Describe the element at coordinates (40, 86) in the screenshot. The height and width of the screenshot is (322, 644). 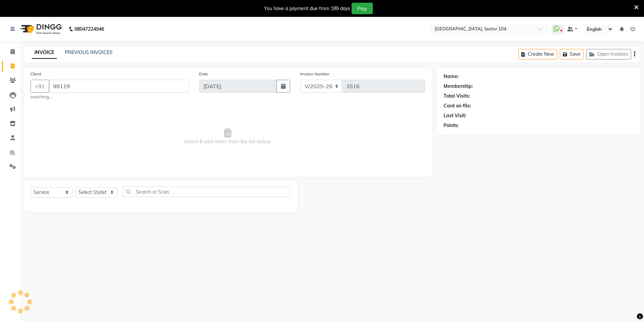
I see `button: +91` at that location.